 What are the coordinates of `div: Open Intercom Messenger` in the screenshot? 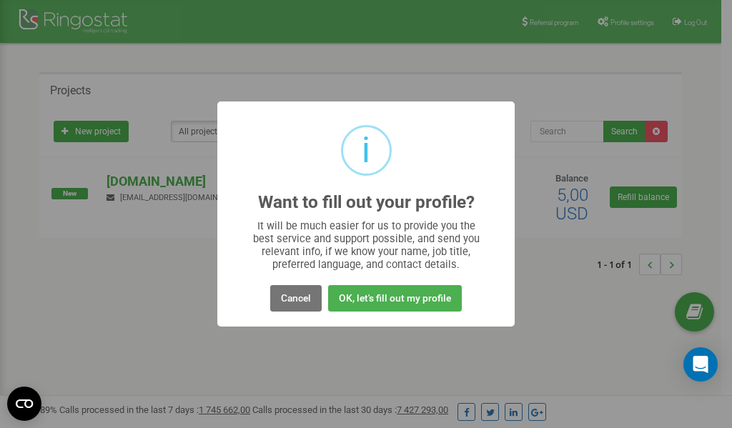 It's located at (701, 365).